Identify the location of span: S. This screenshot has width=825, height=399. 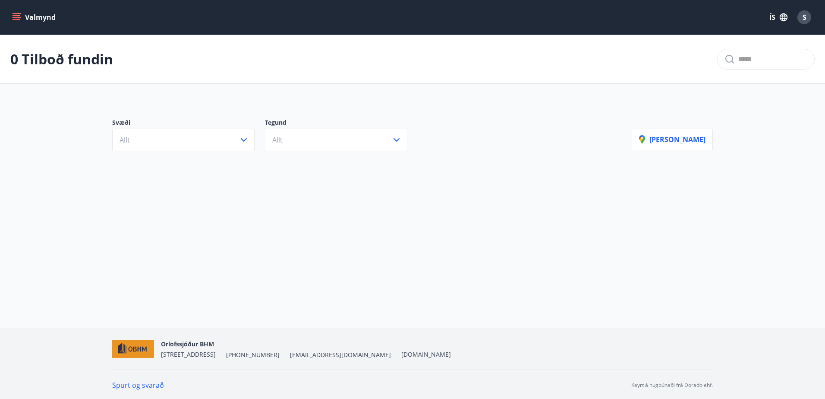
(804, 17).